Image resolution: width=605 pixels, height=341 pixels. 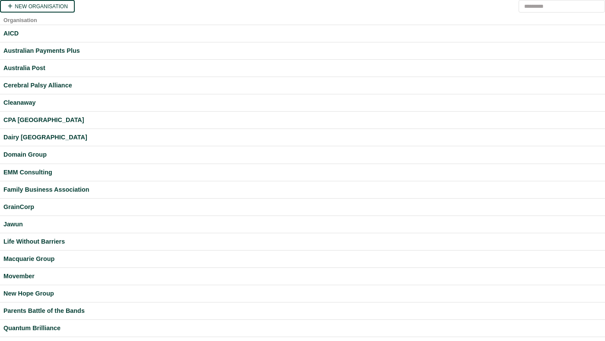 What do you see at coordinates (303, 207) in the screenshot?
I see `a: GrainCorp` at bounding box center [303, 207].